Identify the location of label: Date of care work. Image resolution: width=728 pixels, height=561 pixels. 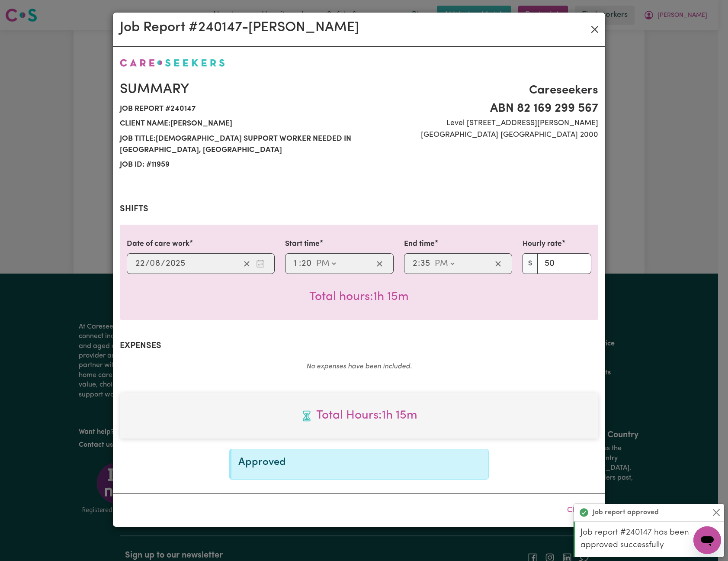
(158, 244).